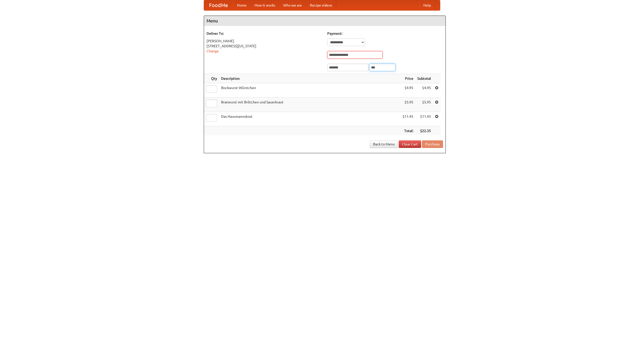  I want to click on th: Qty, so click(211, 78).